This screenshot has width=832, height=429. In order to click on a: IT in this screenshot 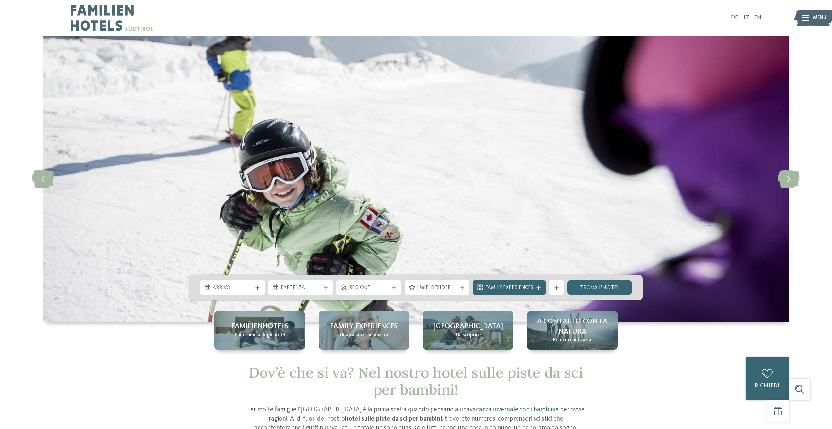, I will do `click(746, 18)`.